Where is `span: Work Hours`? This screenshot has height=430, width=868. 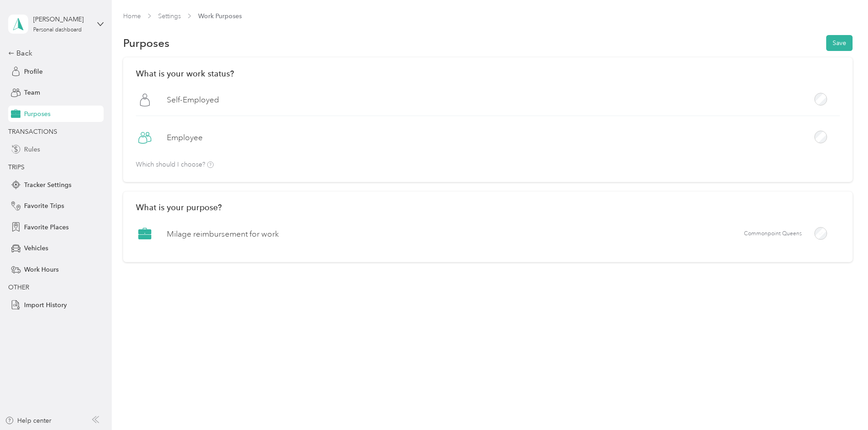 span: Work Hours is located at coordinates (41, 269).